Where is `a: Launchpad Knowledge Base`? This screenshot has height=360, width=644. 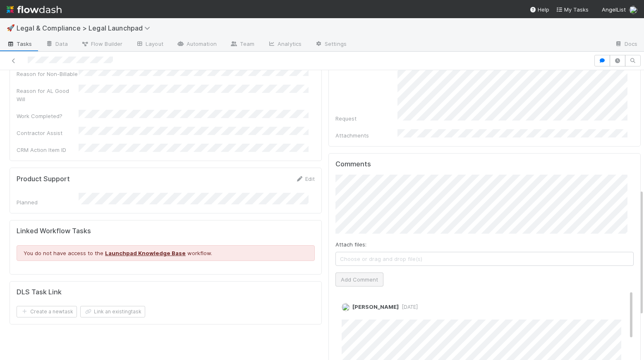 a: Launchpad Knowledge Base is located at coordinates (146, 253).